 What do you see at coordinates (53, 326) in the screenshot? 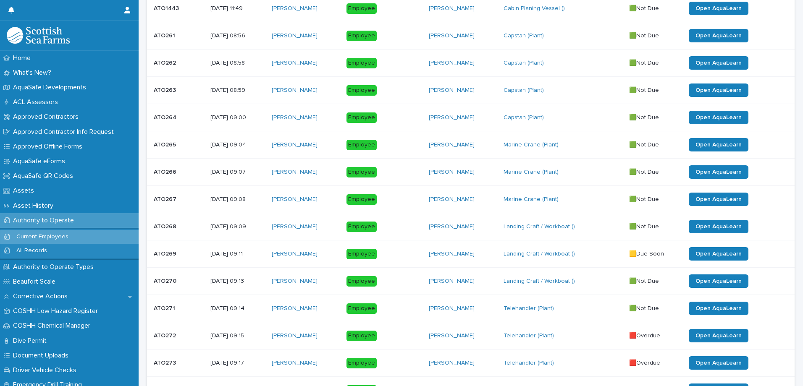
I see `p: COSHH Chemical Manager` at bounding box center [53, 326].